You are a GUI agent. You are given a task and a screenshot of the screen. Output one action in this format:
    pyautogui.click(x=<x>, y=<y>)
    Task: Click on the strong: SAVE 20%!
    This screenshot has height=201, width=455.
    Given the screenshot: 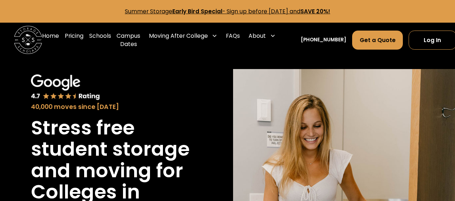 What is the action you would take?
    pyautogui.click(x=315, y=11)
    